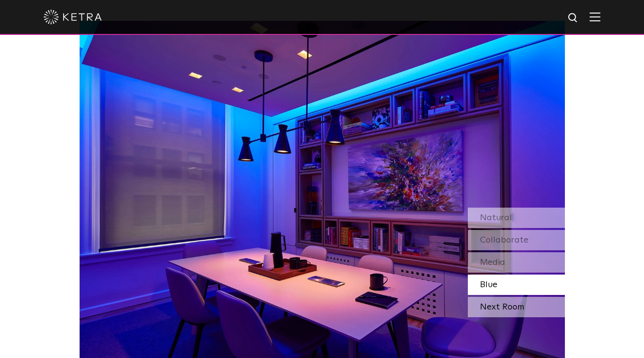  I want to click on img: search icon, so click(573, 18).